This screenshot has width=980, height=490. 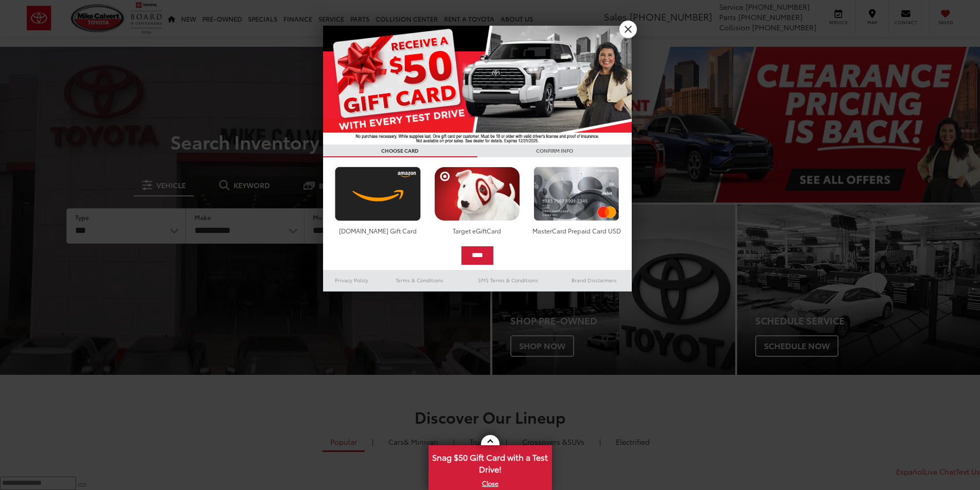 I want to click on a: Terms & Conditions, so click(x=419, y=281).